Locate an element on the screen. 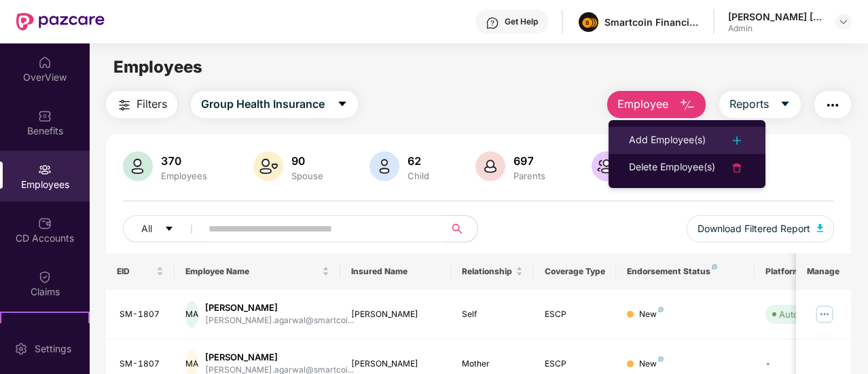 This screenshot has height=374, width=868. img: svg+xml;base64,PHN2ZyBpZD0iRHJvcGRvd24tMzJ4MzIiIHhtbG5zPSJodHRwOi8vd3d3LnczLm9yZy8yMDAwL3N2ZyIgd2... is located at coordinates (844, 22).